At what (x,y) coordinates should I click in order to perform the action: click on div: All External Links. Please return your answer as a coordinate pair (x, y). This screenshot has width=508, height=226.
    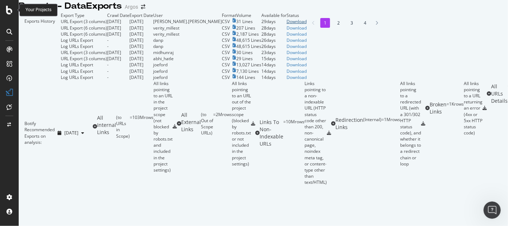
    Looking at the image, I should click on (191, 123).